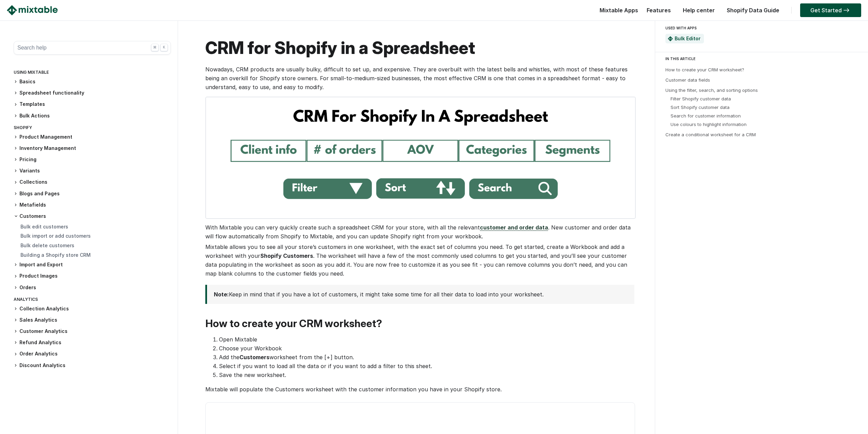 The height and width of the screenshot is (434, 868). I want to click on p: Nowadays, CRM products are usually bulky, difficult to set up, and expensive. They are overbuilt ..., so click(420, 78).